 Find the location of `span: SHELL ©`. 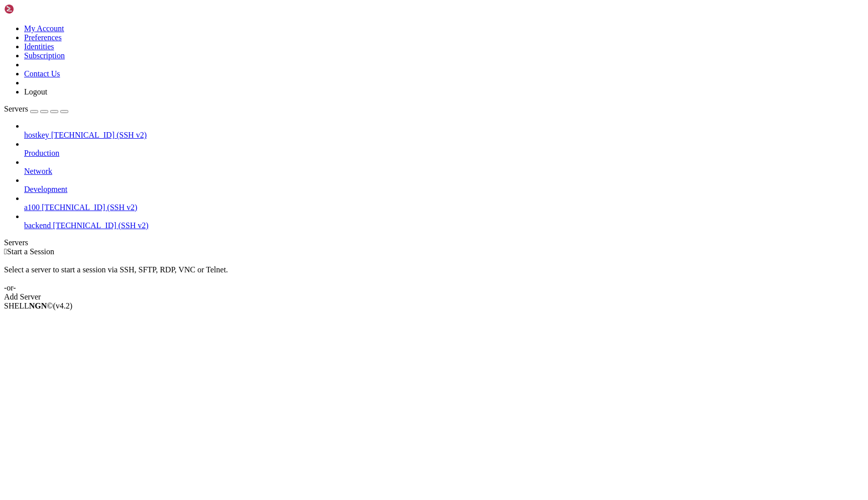

span: SHELL © is located at coordinates (38, 306).